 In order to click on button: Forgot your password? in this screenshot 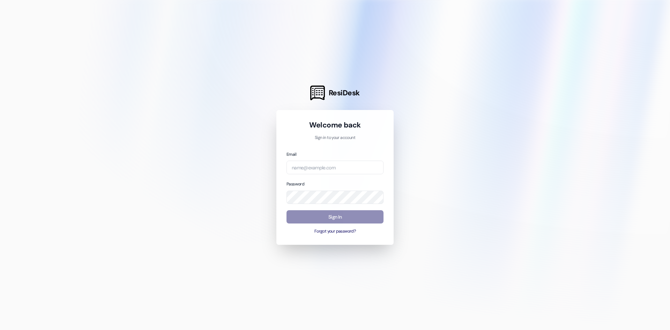, I will do `click(335, 231)`.